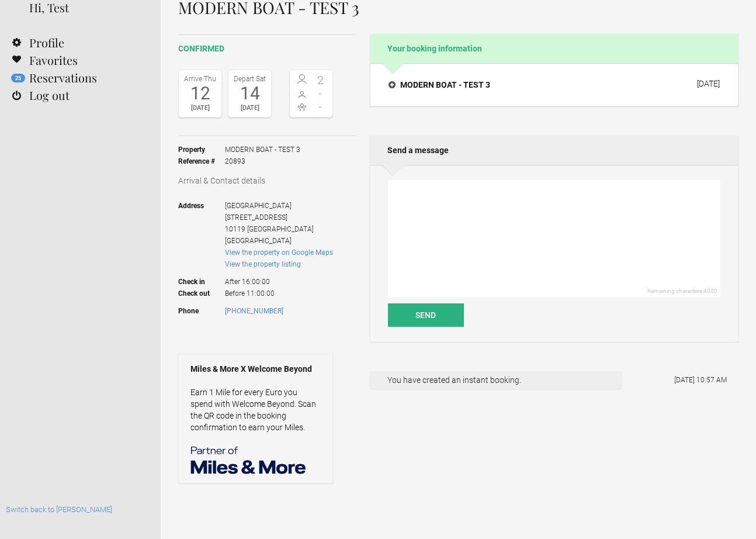 The height and width of the screenshot is (539, 756). I want to click on h2: Your booking information, so click(554, 48).